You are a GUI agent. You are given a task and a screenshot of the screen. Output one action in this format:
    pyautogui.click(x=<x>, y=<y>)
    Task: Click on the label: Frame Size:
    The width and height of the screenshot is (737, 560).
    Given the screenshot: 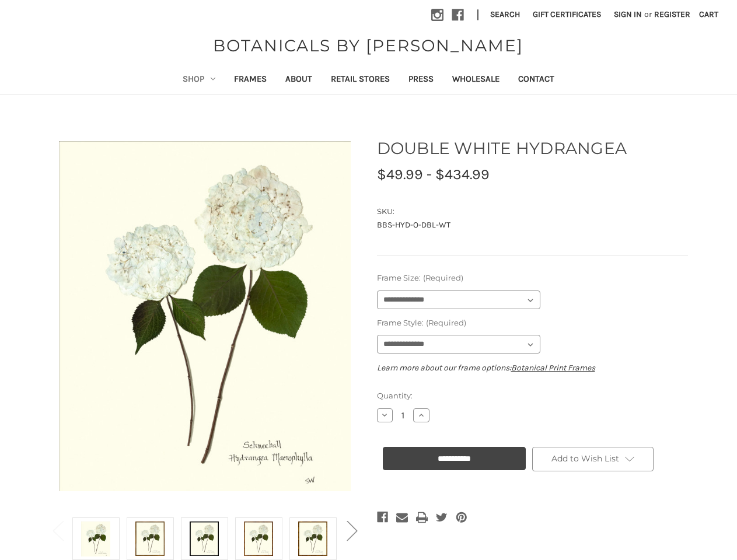 What is the action you would take?
    pyautogui.click(x=533, y=278)
    